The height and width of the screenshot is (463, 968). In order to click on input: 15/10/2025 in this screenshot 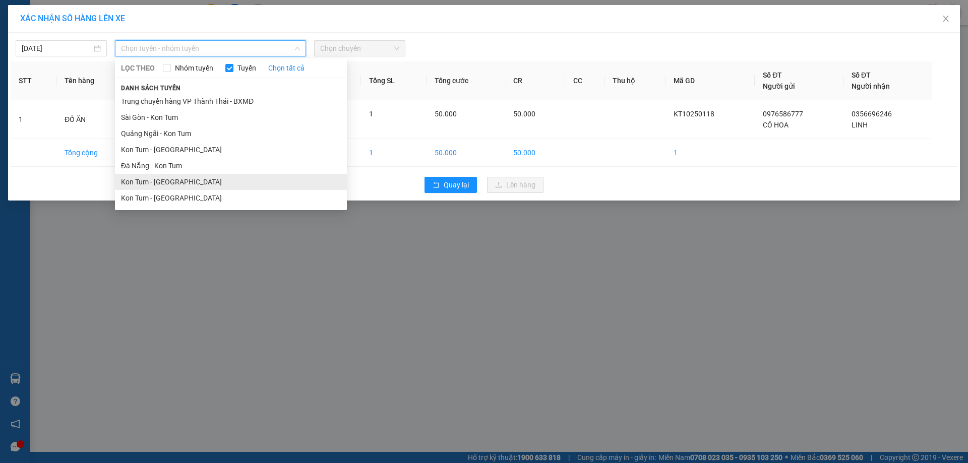, I will do `click(56, 48)`.